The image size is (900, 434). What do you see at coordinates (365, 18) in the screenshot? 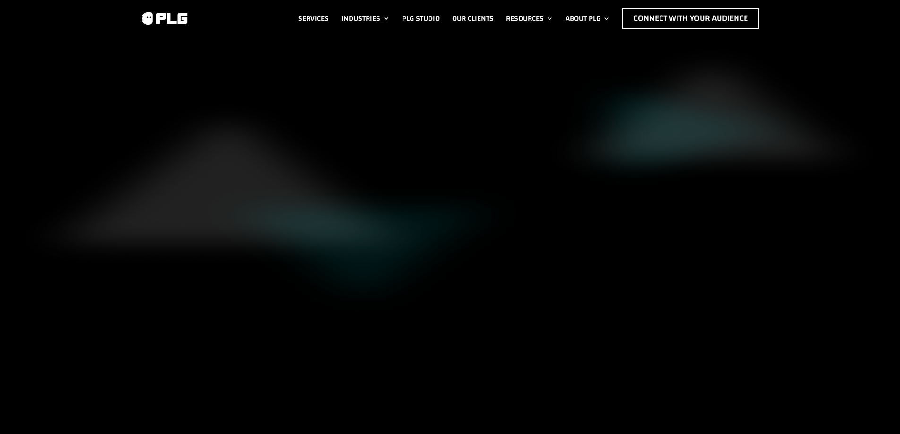
I see `a: Industries` at bounding box center [365, 18].